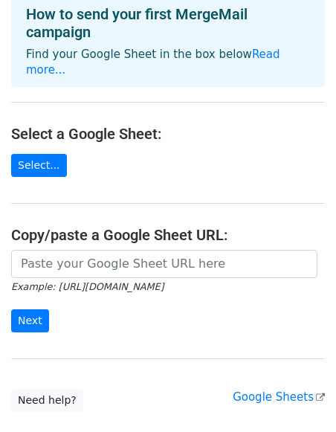 This screenshot has width=336, height=432. I want to click on input: Next, so click(30, 320).